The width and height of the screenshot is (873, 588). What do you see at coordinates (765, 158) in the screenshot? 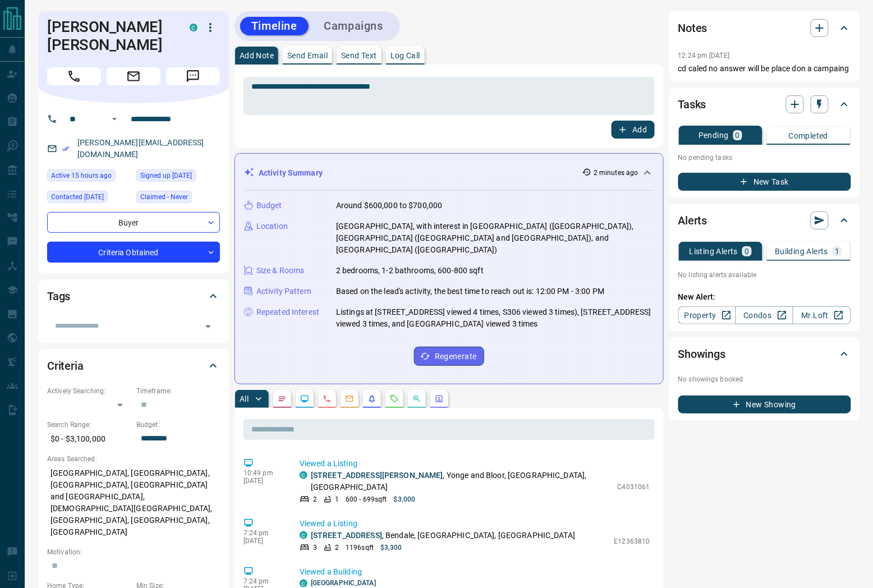
I see `p: No pending tasks` at bounding box center [765, 158].